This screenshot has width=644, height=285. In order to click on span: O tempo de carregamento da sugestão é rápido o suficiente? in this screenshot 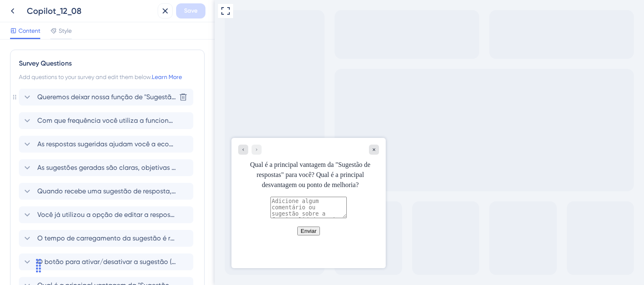, I will do `click(106, 238)`.